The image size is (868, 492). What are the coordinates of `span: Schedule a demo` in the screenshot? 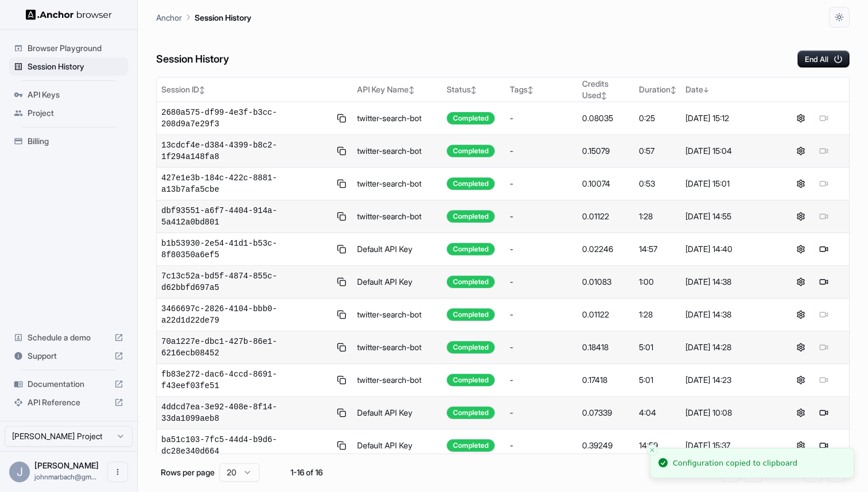 It's located at (68, 338).